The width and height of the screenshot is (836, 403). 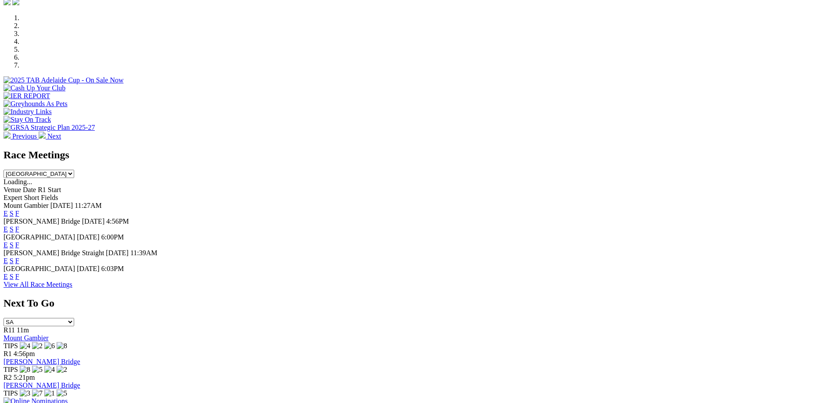 What do you see at coordinates (7, 354) in the screenshot?
I see `span: R1` at bounding box center [7, 354].